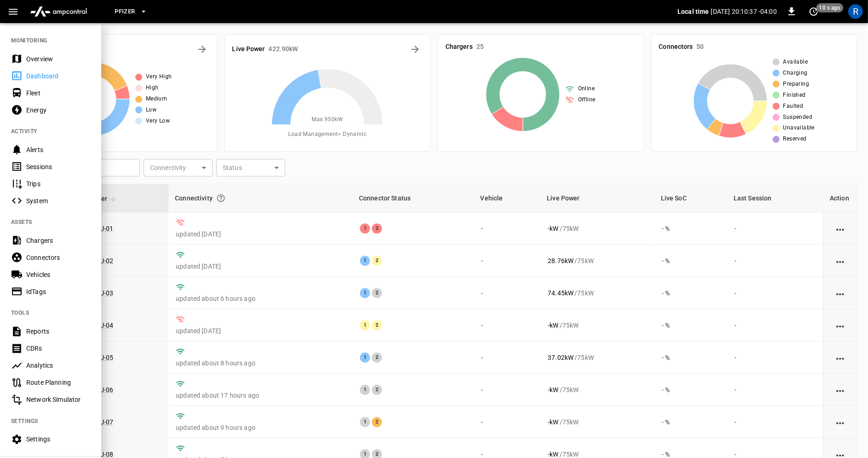 Image resolution: width=868 pixels, height=458 pixels. Describe the element at coordinates (58, 399) in the screenshot. I see `div: Network Simulator` at that location.